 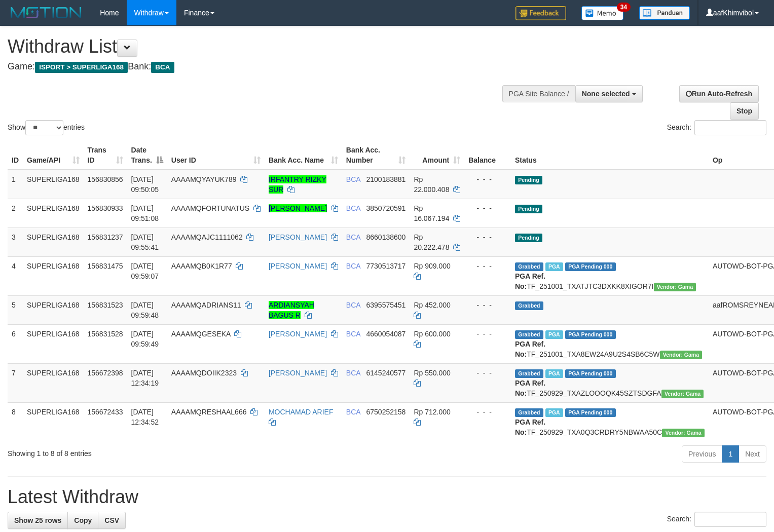 I want to click on span: AAAAMQAJC1111062, so click(x=207, y=237).